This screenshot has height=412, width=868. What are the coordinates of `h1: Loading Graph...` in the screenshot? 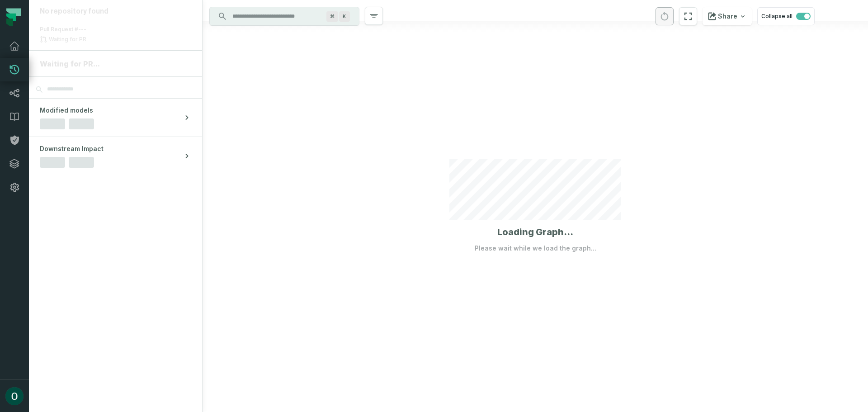 It's located at (535, 232).